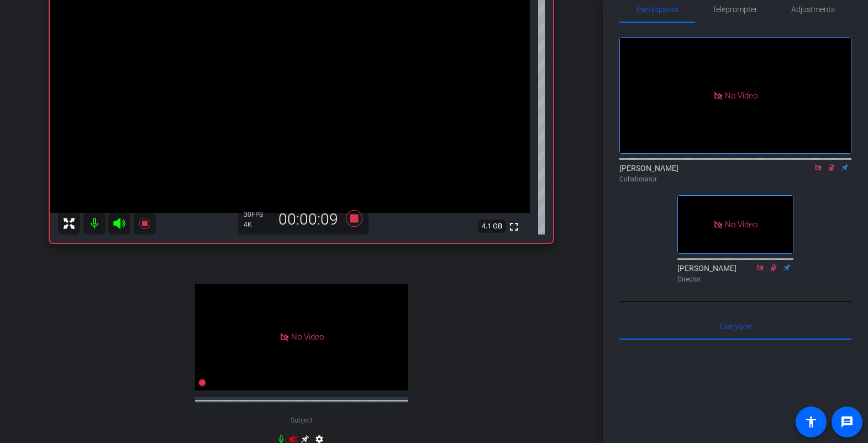 The image size is (868, 443). What do you see at coordinates (735, 10) in the screenshot?
I see `span: Teleprompter` at bounding box center [735, 10].